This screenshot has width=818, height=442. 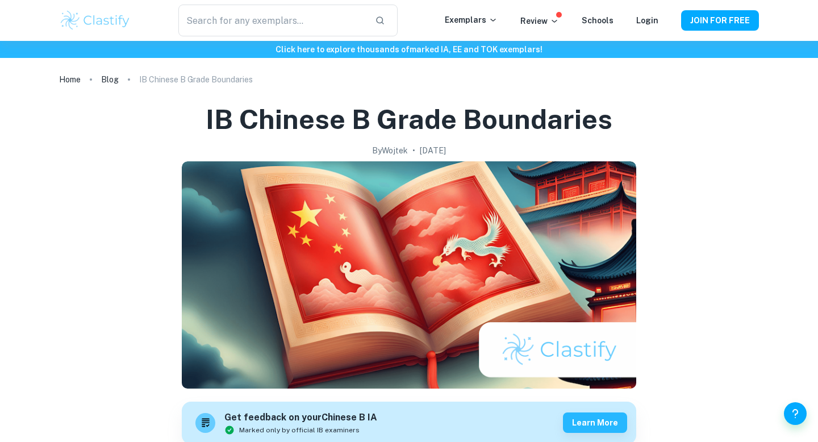 I want to click on img: IB Chinese B Grade Boundaries cover image, so click(x=409, y=275).